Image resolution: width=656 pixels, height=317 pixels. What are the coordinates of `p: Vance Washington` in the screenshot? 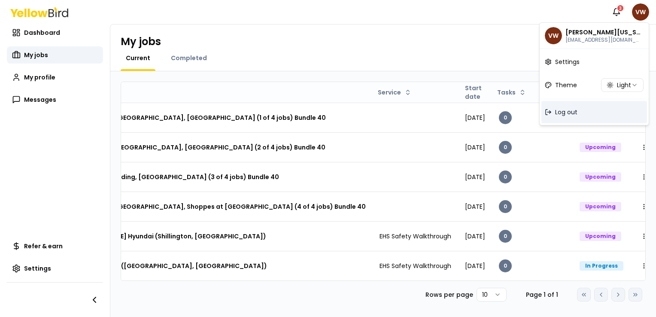 It's located at (603, 32).